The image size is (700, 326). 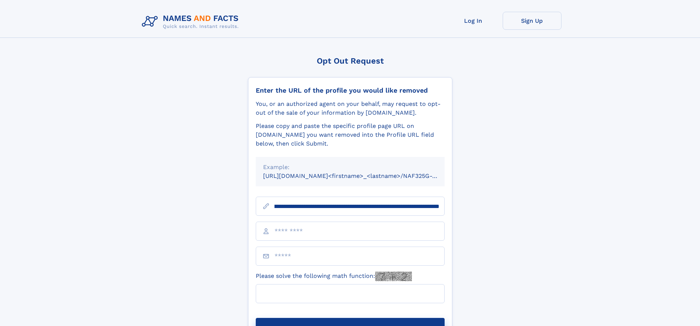 I want to click on a: Log In, so click(x=473, y=21).